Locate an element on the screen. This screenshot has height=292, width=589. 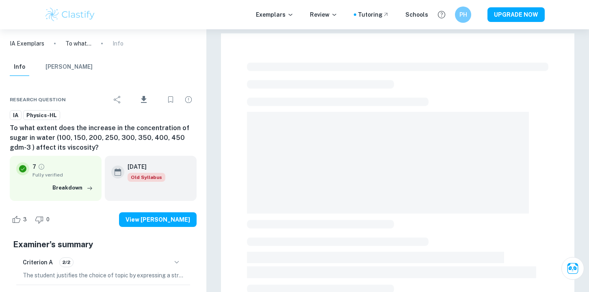
h6: Criterion A is located at coordinates (38, 262).